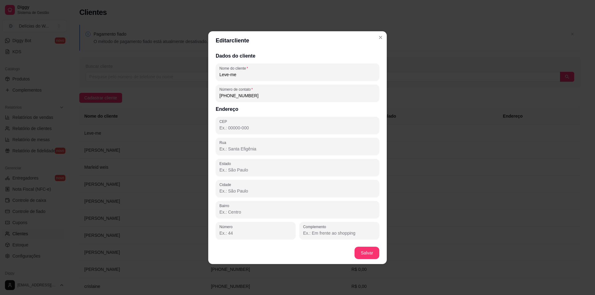 This screenshot has height=295, width=595. What do you see at coordinates (381, 38) in the screenshot?
I see `button: Close` at bounding box center [381, 38].